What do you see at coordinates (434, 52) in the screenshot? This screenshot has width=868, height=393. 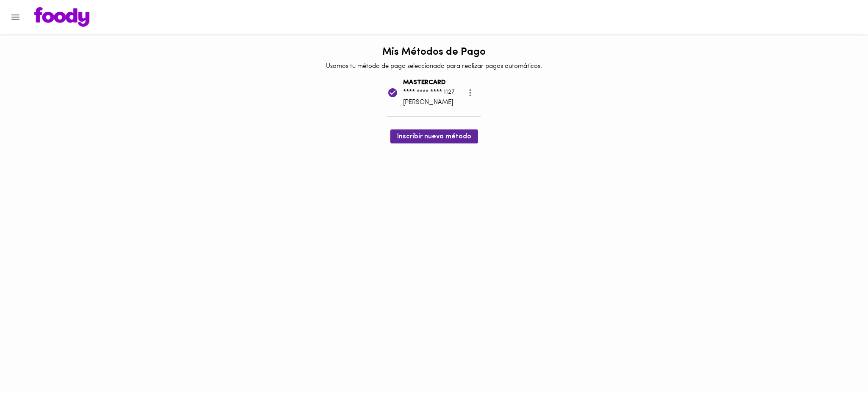 I see `h1: Mis Métodos de Pago` at bounding box center [434, 52].